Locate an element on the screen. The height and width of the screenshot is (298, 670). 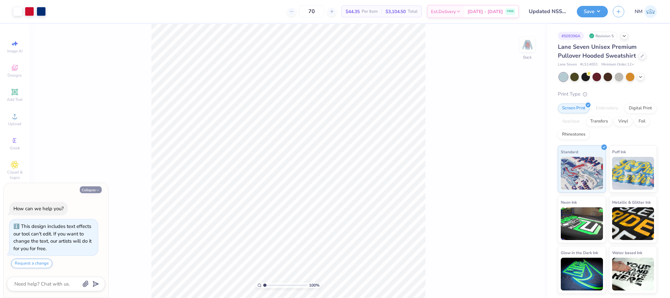
span: $3,104.50 is located at coordinates (396, 11).